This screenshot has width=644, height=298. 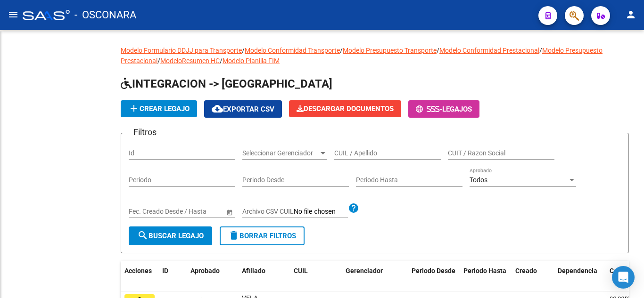 What do you see at coordinates (580, 276) in the screenshot?
I see `datatable-header-cell: Dependencia` at bounding box center [580, 276].